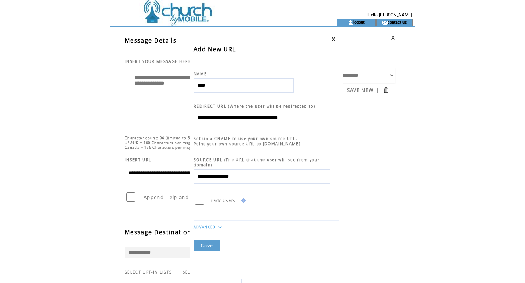  Describe the element at coordinates (200, 74) in the screenshot. I see `span: NAME` at that location.